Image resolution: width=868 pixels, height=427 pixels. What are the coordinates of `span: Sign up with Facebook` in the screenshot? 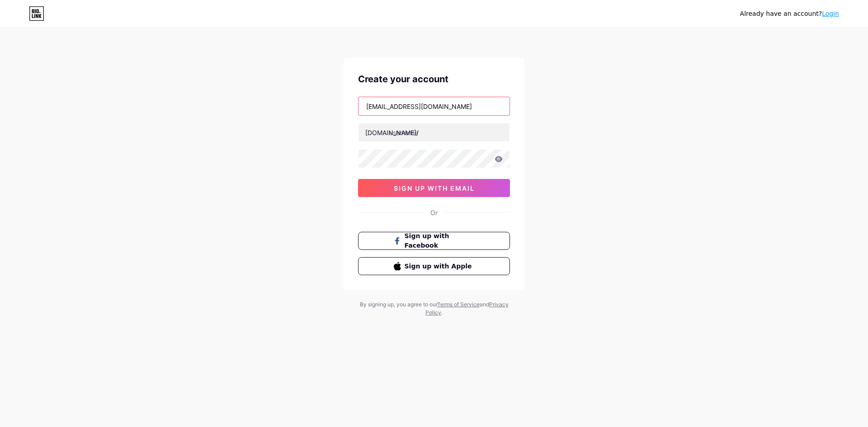 It's located at (440, 241).